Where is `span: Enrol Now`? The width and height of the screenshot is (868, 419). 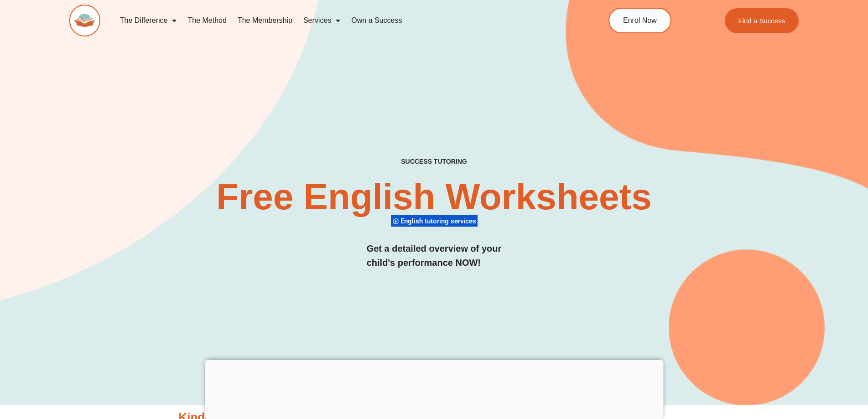 span: Enrol Now is located at coordinates (640, 21).